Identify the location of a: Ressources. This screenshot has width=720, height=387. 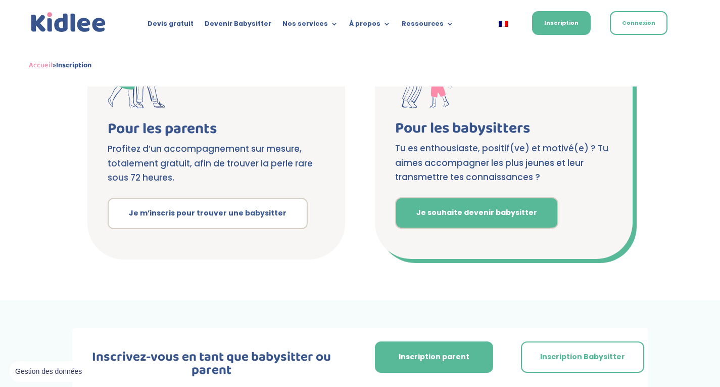
(428, 26).